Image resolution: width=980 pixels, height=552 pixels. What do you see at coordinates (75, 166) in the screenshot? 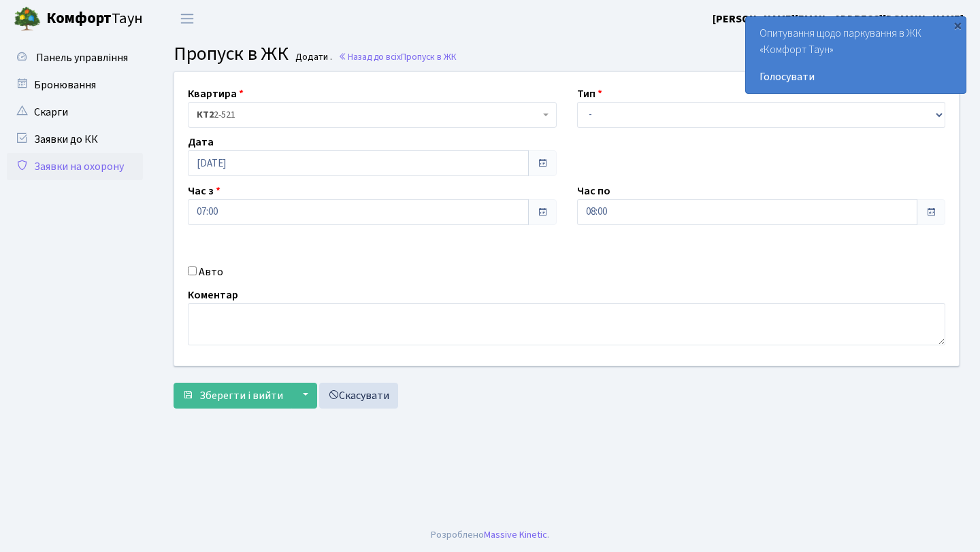
I see `a: Заявки на охорону` at bounding box center [75, 166].